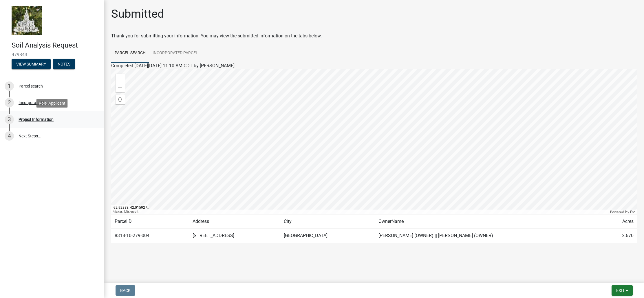 This screenshot has height=298, width=644. What do you see at coordinates (150, 235) in the screenshot?
I see `td: 8318-10-279-004` at bounding box center [150, 235].